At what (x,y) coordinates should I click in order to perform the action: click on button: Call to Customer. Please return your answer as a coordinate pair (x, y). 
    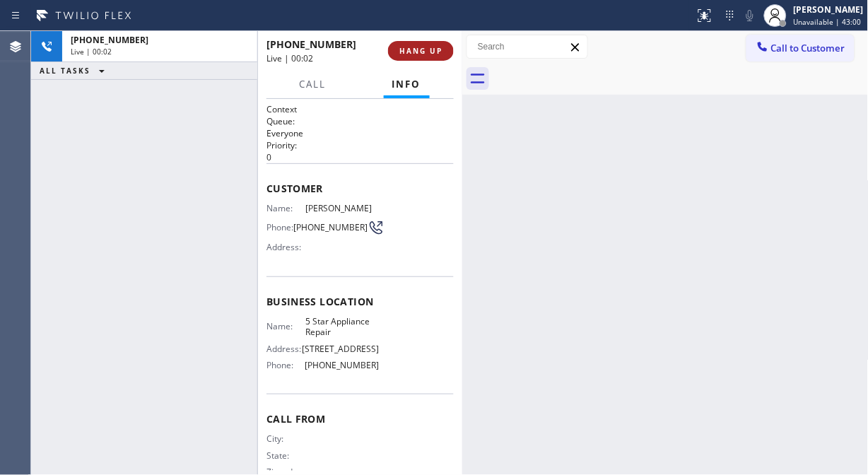
    Looking at the image, I should click on (800, 48).